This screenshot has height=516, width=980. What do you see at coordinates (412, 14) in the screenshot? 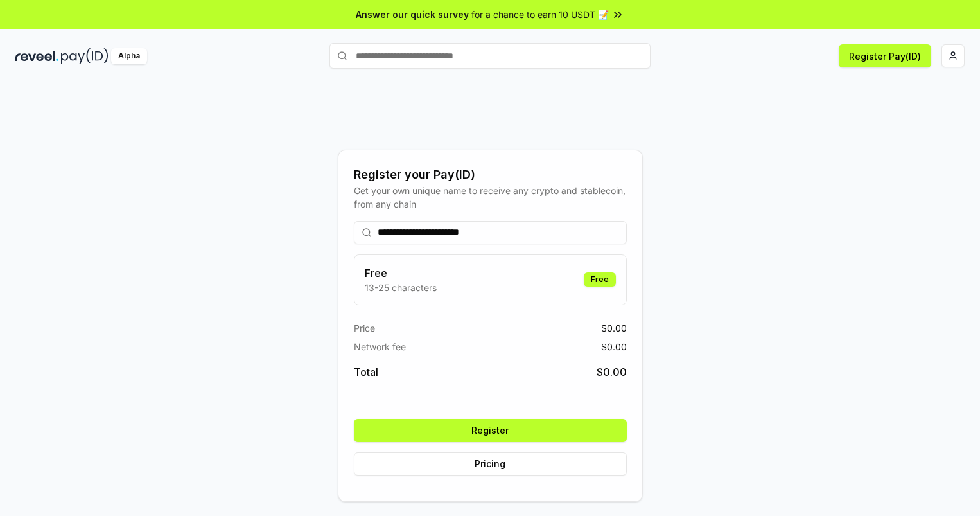
I see `span: Answer our quick survey` at bounding box center [412, 14].